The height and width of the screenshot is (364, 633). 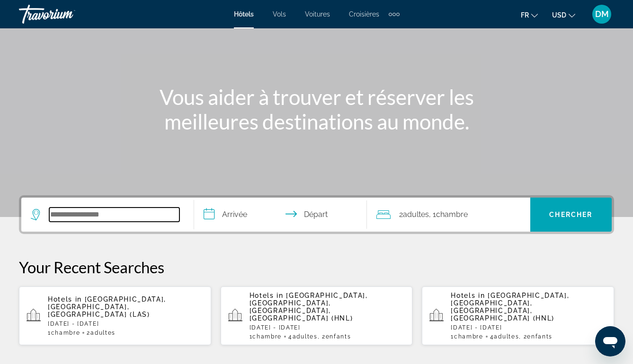 I want to click on button: Change language, so click(x=529, y=15).